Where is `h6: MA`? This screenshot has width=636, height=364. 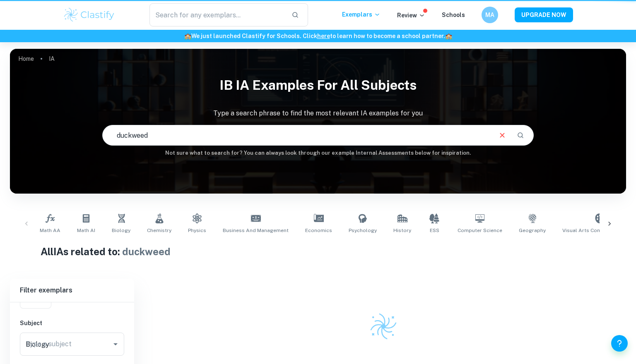
h6: MA is located at coordinates (490, 15).